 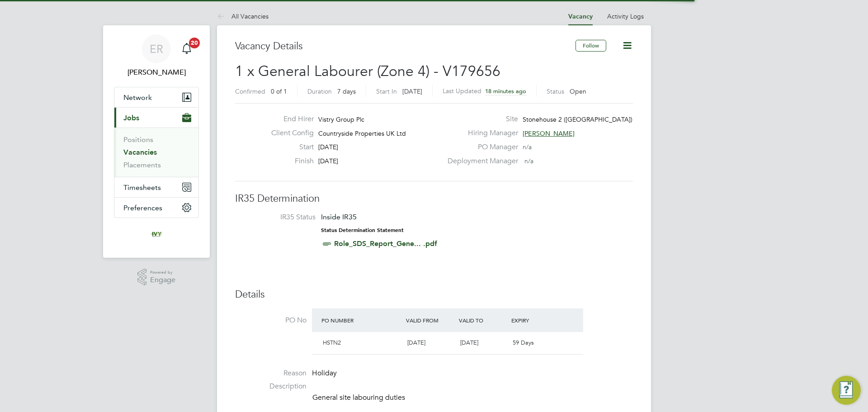 I want to click on label: Status, so click(x=555, y=92).